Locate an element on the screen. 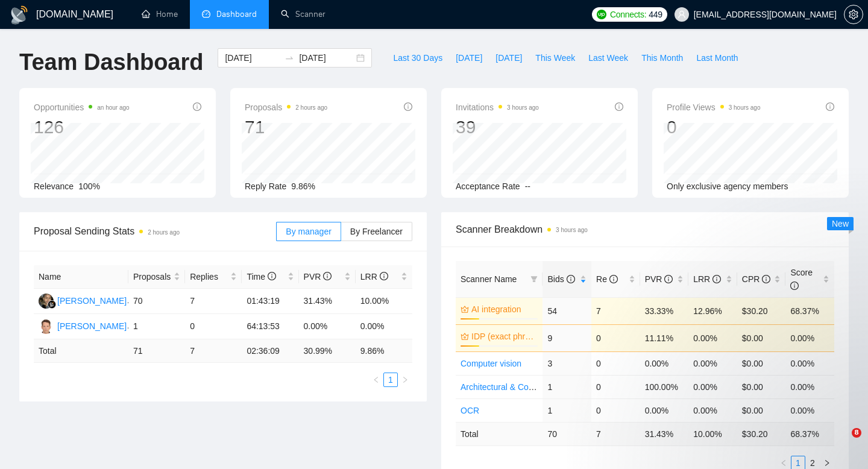 This screenshot has height=469, width=868. td: 12.96% is located at coordinates (713, 311).